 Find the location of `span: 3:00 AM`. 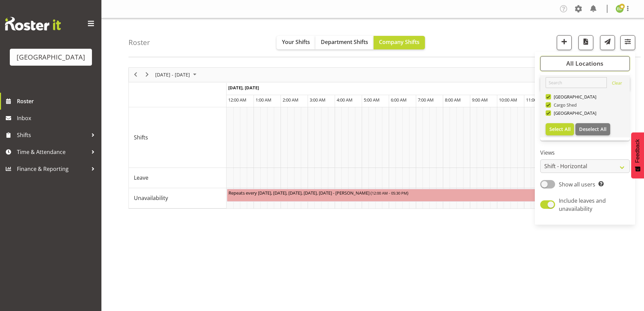

span: 3:00 AM is located at coordinates (317, 100).